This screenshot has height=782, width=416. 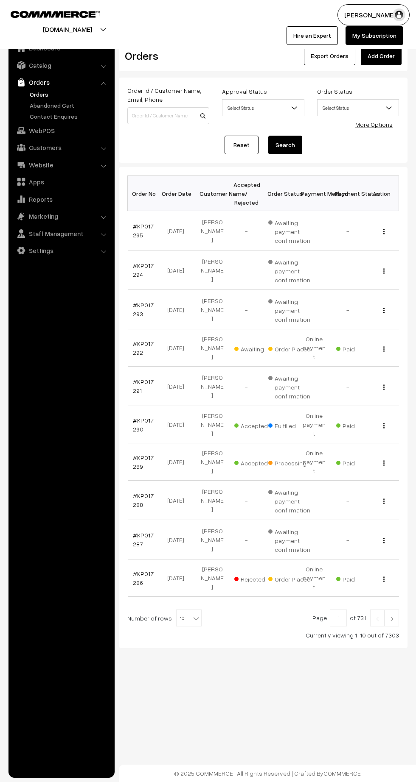 I want to click on a: Website, so click(x=61, y=165).